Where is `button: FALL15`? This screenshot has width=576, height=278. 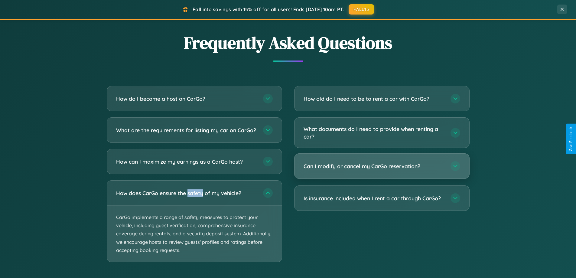 button: FALL15 is located at coordinates (361, 9).